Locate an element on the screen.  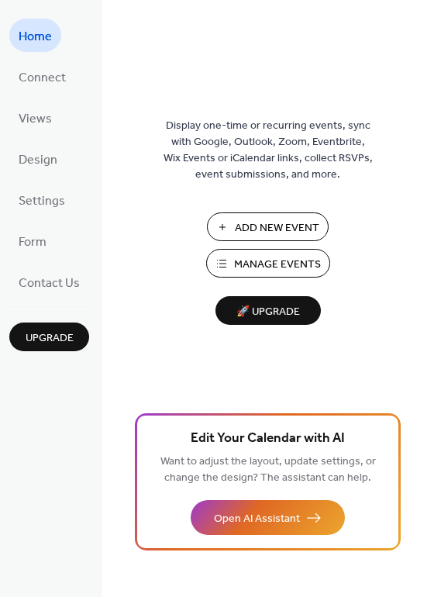
span: Add New Event is located at coordinates (277, 228).